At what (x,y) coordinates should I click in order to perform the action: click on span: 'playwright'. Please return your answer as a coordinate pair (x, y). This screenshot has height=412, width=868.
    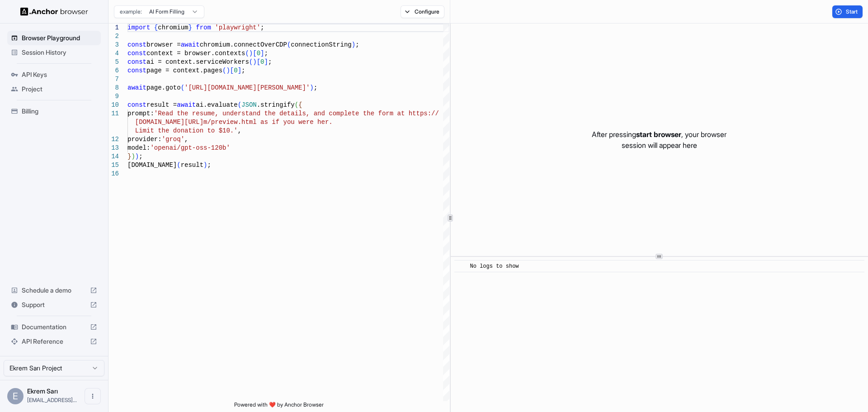
    Looking at the image, I should click on (238, 28).